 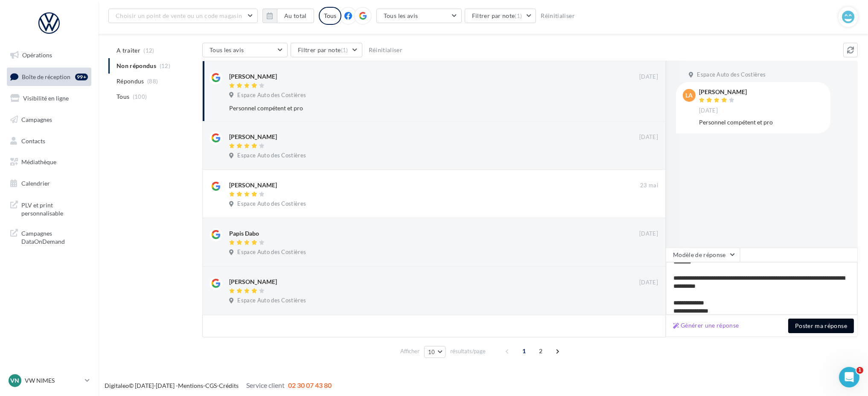 I want to click on a: Boîte de réception99+, so click(x=49, y=76).